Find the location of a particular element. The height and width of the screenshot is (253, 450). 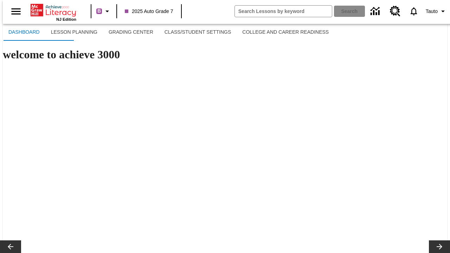

input: search field is located at coordinates (283, 11).